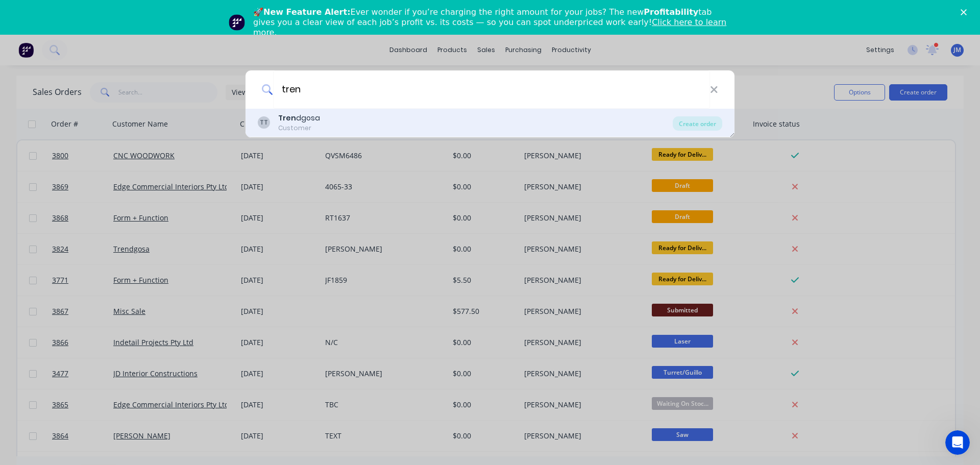 Image resolution: width=980 pixels, height=465 pixels. What do you see at coordinates (299, 118) in the screenshot?
I see `div: dgosa` at bounding box center [299, 118].